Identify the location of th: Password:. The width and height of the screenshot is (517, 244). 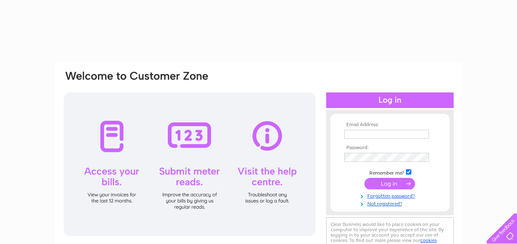
(390, 148).